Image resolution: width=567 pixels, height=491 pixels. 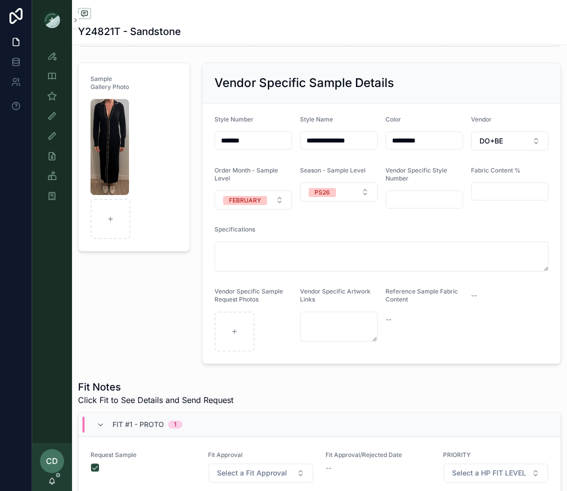 I want to click on span: Fit #1 - Proto, so click(x=138, y=424).